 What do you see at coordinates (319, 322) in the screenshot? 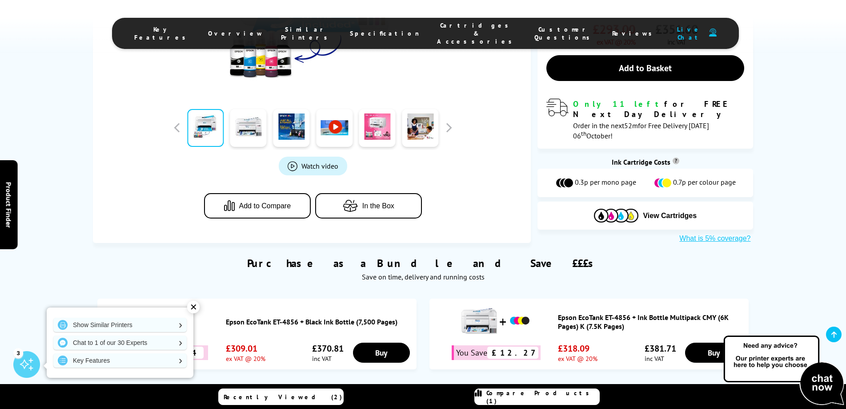
I see `a: Epson EcoTank ET-4856 + Black Ink Bottle (7,500 Pages)` at bounding box center [319, 322].